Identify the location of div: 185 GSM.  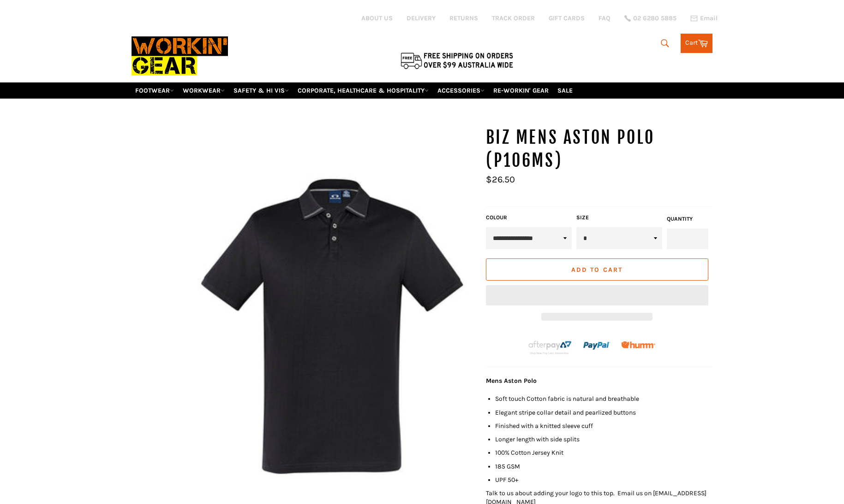
(604, 466).